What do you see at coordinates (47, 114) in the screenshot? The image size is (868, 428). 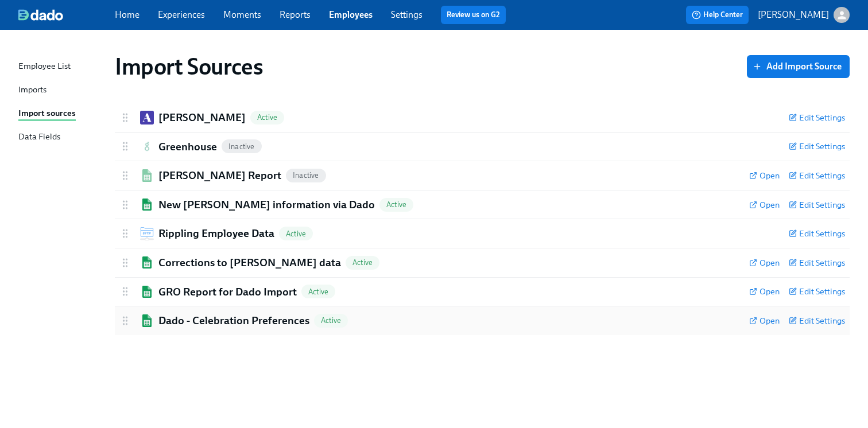 I see `div: Import sources` at bounding box center [47, 114].